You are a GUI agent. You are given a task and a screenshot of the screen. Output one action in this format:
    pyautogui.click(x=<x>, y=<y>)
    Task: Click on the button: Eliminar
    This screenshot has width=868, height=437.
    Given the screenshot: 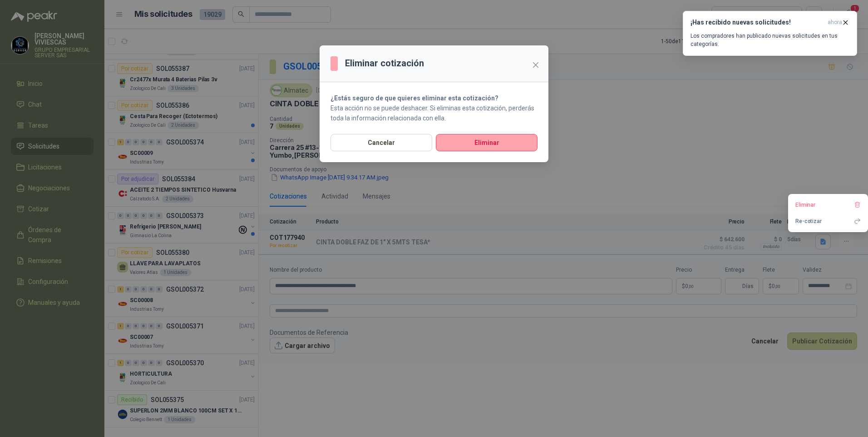 What is the action you would take?
    pyautogui.click(x=487, y=143)
    